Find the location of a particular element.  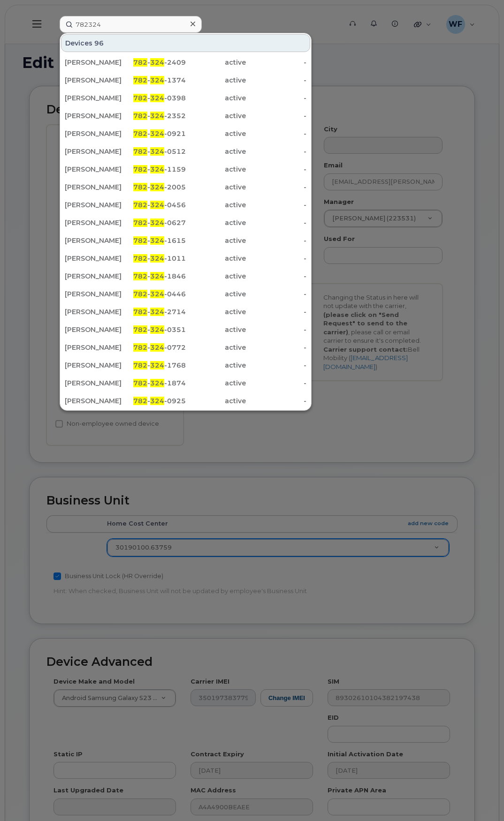

div: - -1374 is located at coordinates (155, 80).